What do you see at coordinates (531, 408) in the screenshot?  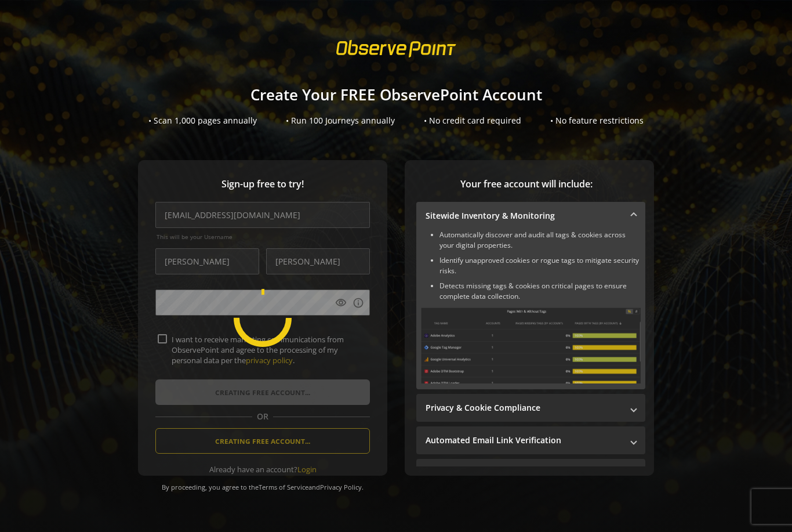 I see `mat-expansion-panel-header: Privacy & Cookie Compliance` at bounding box center [531, 408].